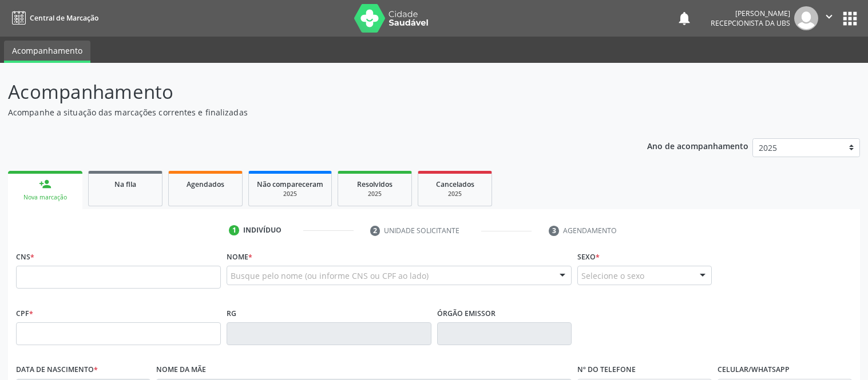 Image resolution: width=868 pixels, height=380 pixels. I want to click on label: Sexo, so click(589, 257).